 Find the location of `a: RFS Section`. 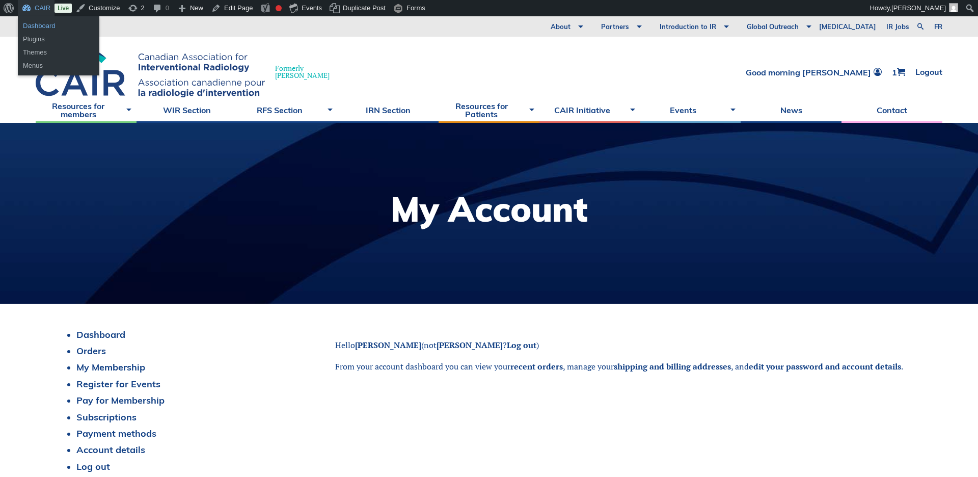

a: RFS Section is located at coordinates (288, 110).